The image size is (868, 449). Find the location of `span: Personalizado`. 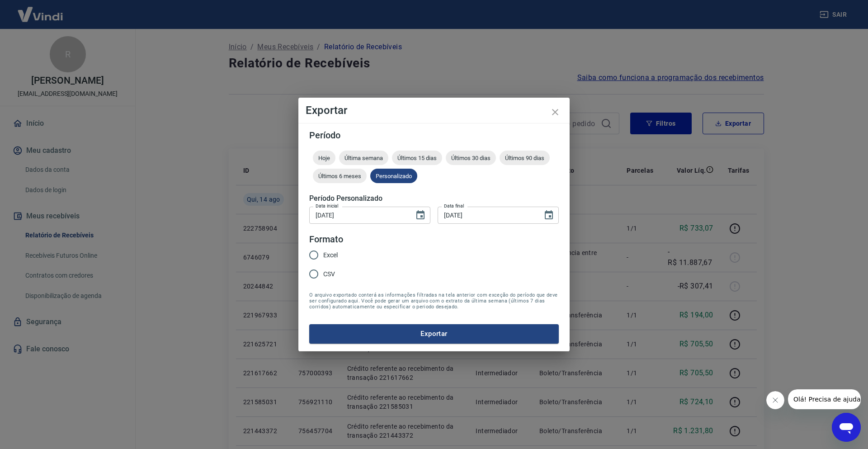

span: Personalizado is located at coordinates (394, 176).